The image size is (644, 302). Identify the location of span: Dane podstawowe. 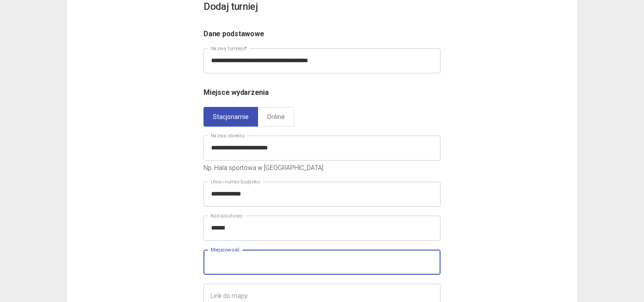
(233, 33).